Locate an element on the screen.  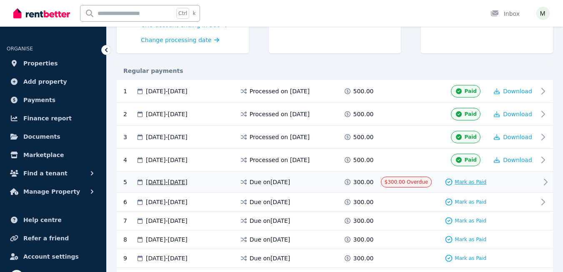
div: Inbox is located at coordinates (505, 14).